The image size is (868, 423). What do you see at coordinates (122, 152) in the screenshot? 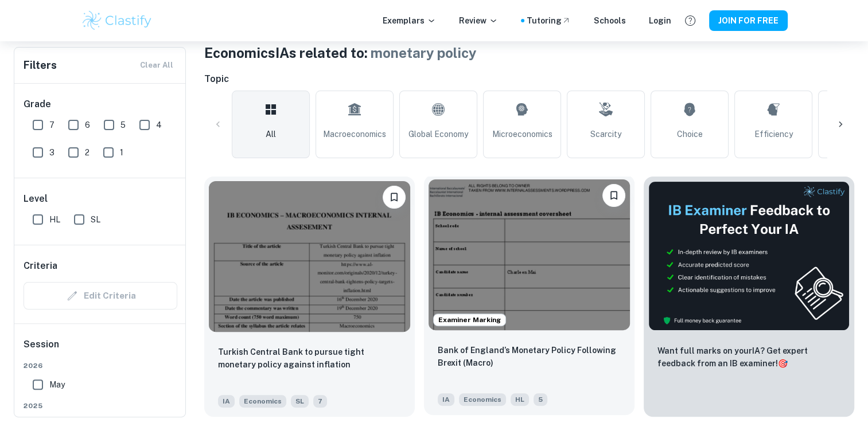
I see `span: 1` at bounding box center [122, 152].